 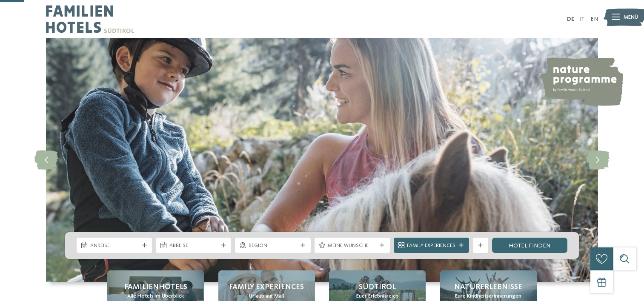 I want to click on img: nature programme by Familienhotels Südtirol, so click(x=581, y=82).